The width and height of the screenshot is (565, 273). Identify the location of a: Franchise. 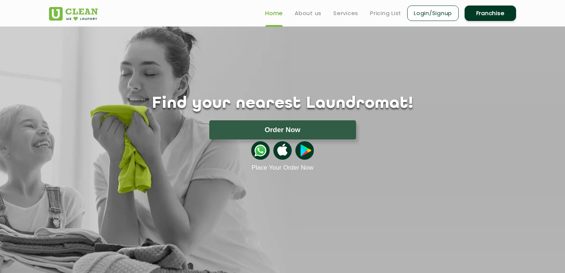
(491, 13).